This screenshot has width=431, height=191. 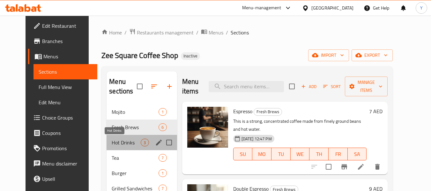 What do you see at coordinates (140, 86) in the screenshot?
I see `span: Select all sections` at bounding box center [140, 86].